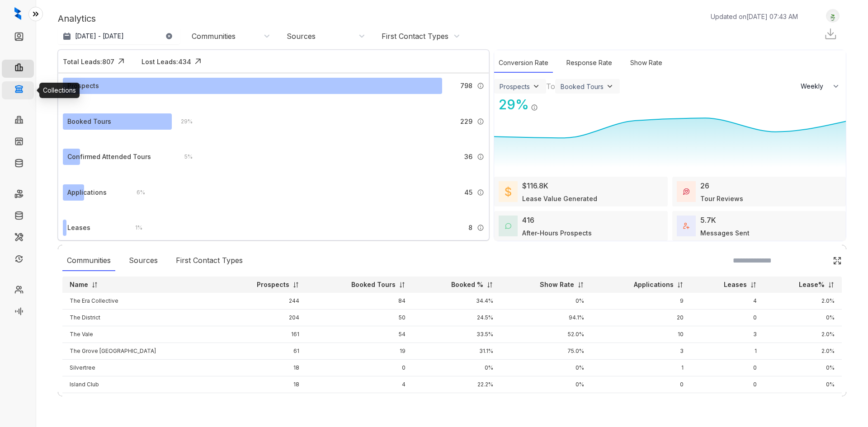 The width and height of the screenshot is (868, 427). What do you see at coordinates (273, 285) in the screenshot?
I see `p: Prospects` at bounding box center [273, 285].